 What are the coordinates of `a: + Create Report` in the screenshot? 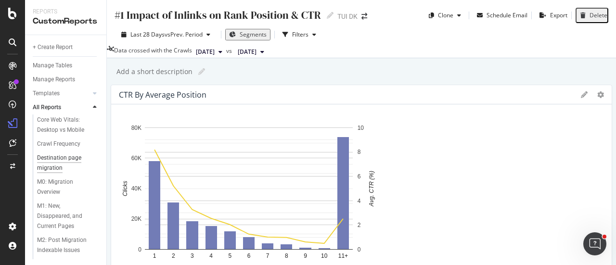 It's located at (66, 47).